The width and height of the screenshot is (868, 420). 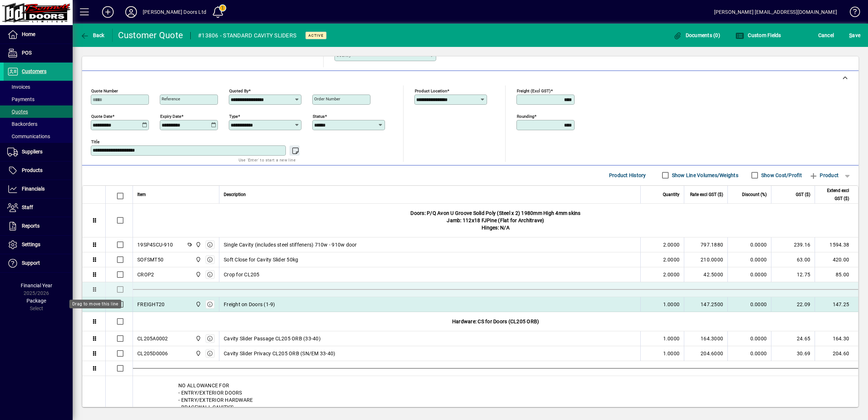 I want to click on span: Single Cavity (includes steel stiffeners) 710w - 910w door, so click(x=290, y=244).